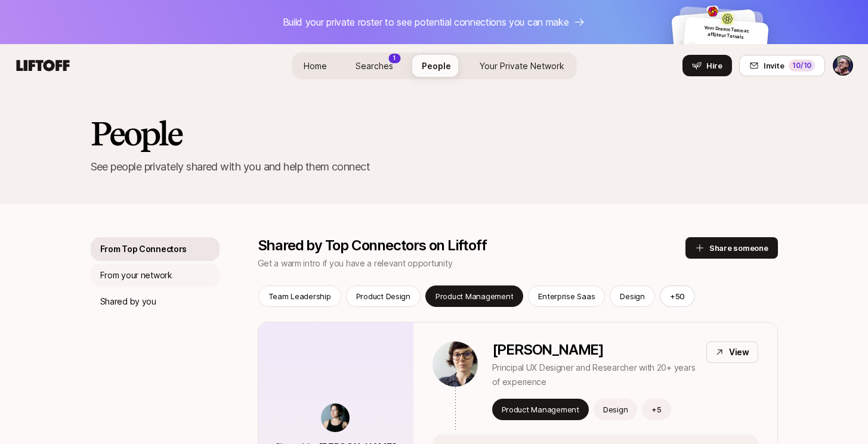 The image size is (868, 444). I want to click on button: Hire, so click(706, 66).